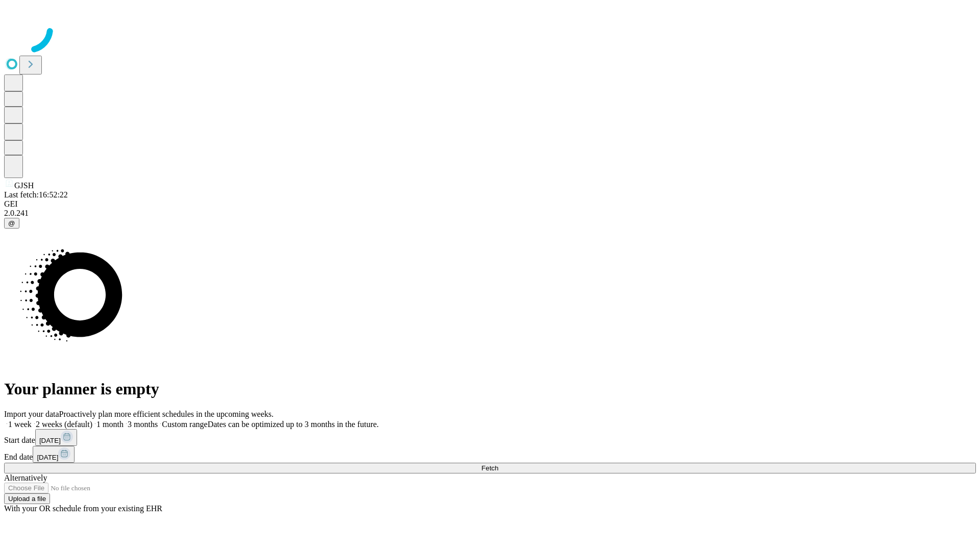  What do you see at coordinates (489, 468) in the screenshot?
I see `span: Fetch` at bounding box center [489, 468].